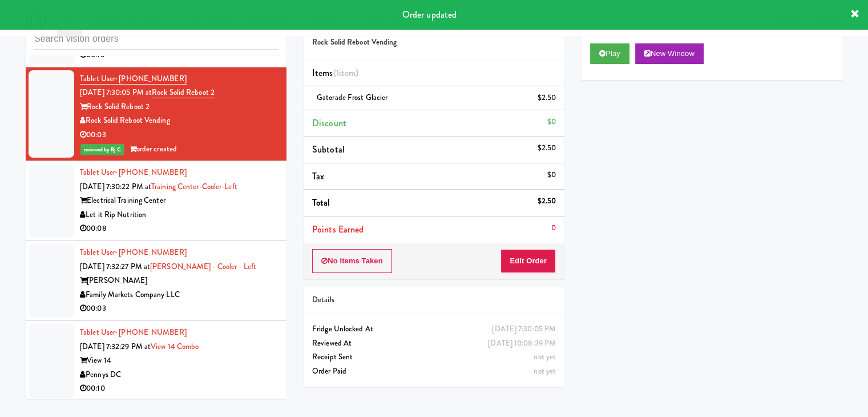 The width and height of the screenshot is (868, 417). What do you see at coordinates (528, 261) in the screenshot?
I see `button: Edit Order` at bounding box center [528, 261].